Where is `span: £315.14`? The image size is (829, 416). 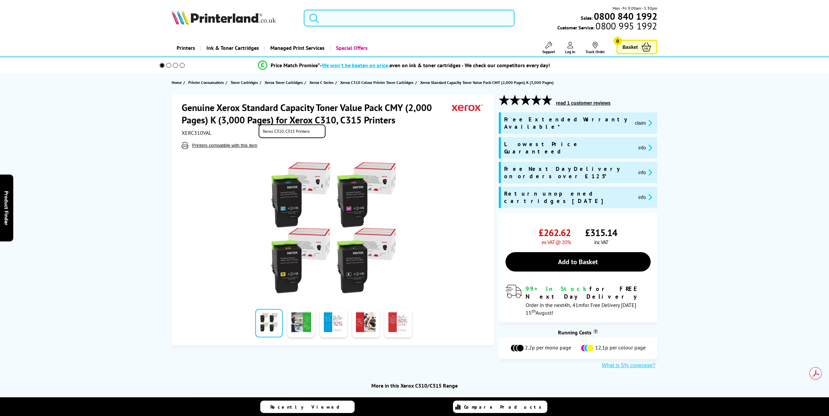
span: £315.14 is located at coordinates (601, 232).